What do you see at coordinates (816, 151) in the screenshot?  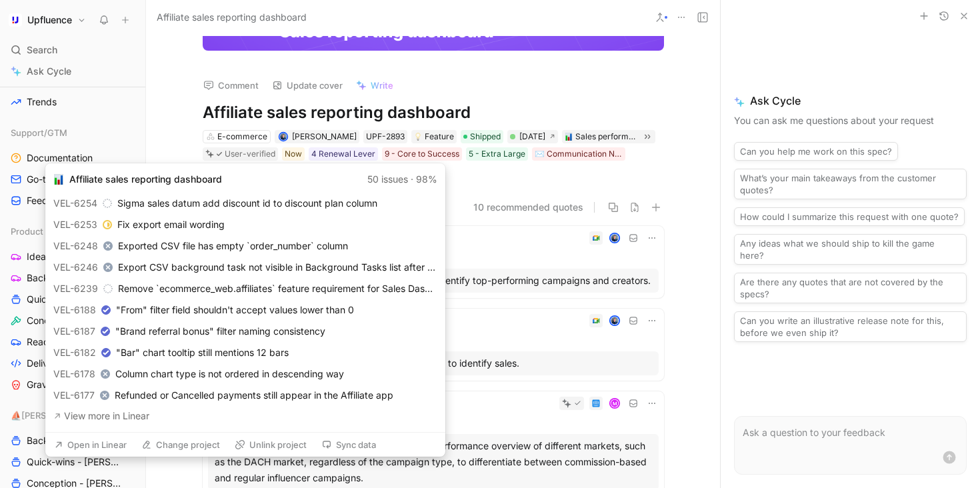 I see `button: Can you help me work on this spec?` at bounding box center [816, 151].